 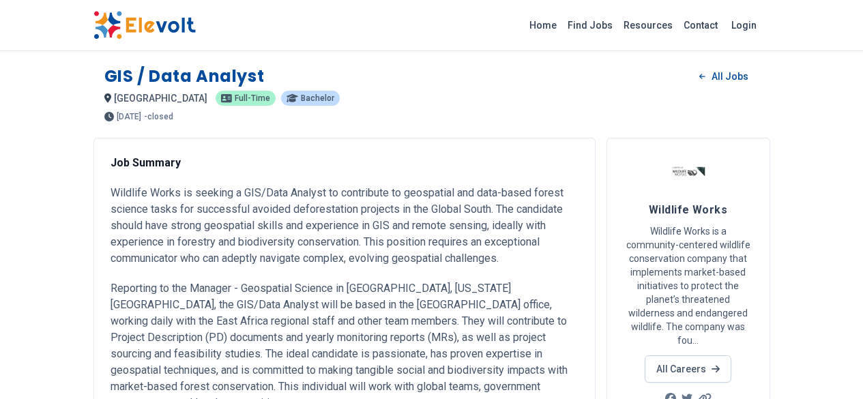 What do you see at coordinates (145, 162) in the screenshot?
I see `strong: Job Summary` at bounding box center [145, 162].